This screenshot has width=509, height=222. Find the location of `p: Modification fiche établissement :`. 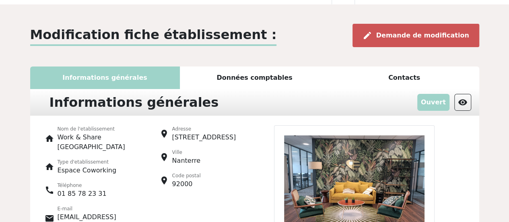

p: Modification fiche établissement : is located at coordinates (153, 35).